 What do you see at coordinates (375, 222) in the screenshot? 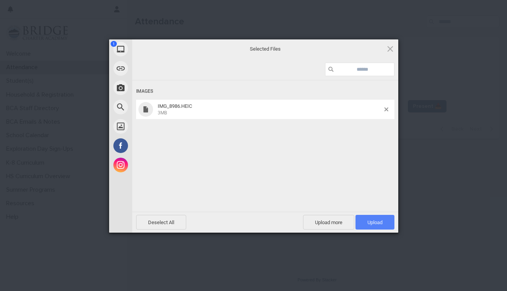
I see `span: Upload` at bounding box center [375, 222].